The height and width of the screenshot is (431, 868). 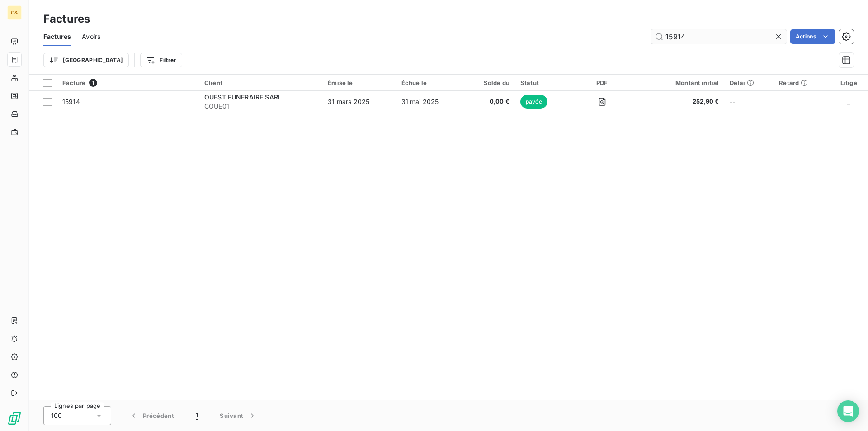 What do you see at coordinates (801, 83) in the screenshot?
I see `div: Retard` at bounding box center [801, 83].